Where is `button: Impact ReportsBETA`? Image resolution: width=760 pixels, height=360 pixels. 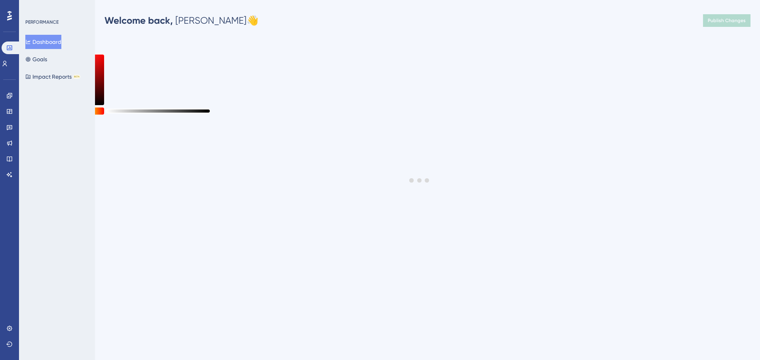
button: Impact ReportsBETA is located at coordinates (53, 77).